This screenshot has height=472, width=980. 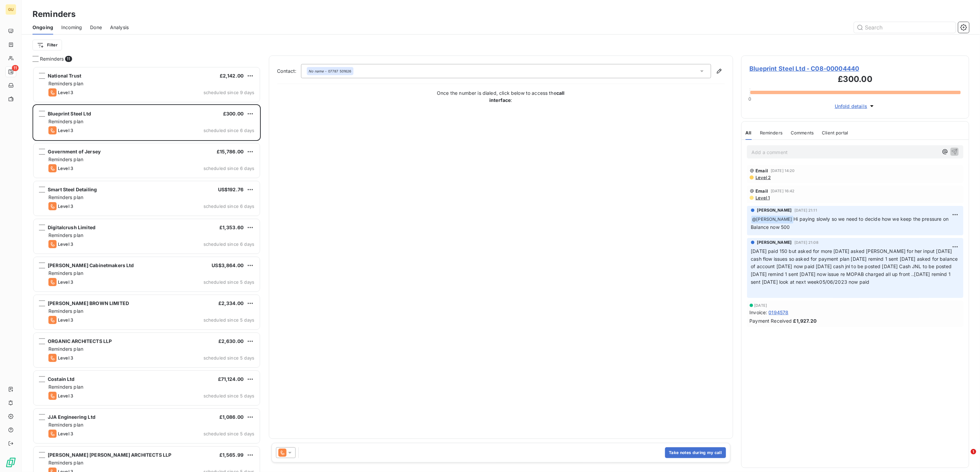 What do you see at coordinates (851, 223) in the screenshot?
I see `span: Hi paying slowly so we need to decide how we keep the pressure on Balance now 500` at bounding box center [851, 223].